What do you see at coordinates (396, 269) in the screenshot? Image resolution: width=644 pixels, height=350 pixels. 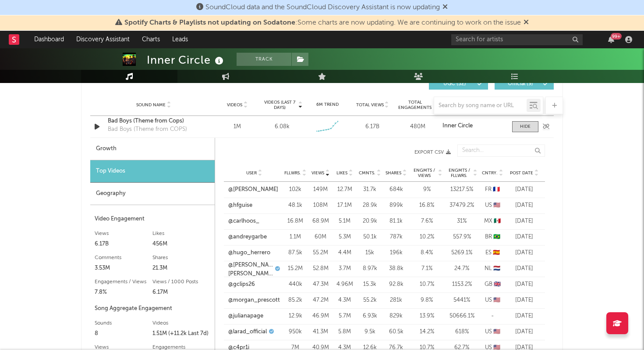 I see `div: 38.8k` at bounding box center [396, 269].